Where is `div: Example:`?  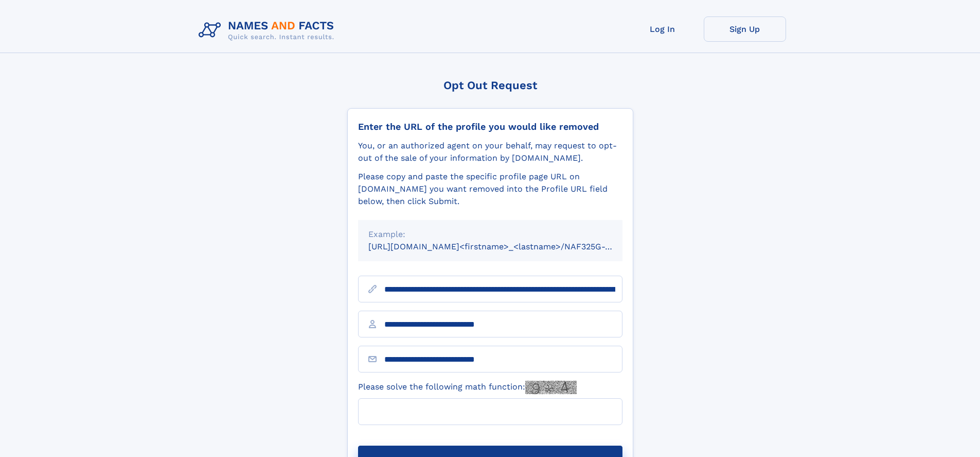
div: Example: is located at coordinates (490, 234).